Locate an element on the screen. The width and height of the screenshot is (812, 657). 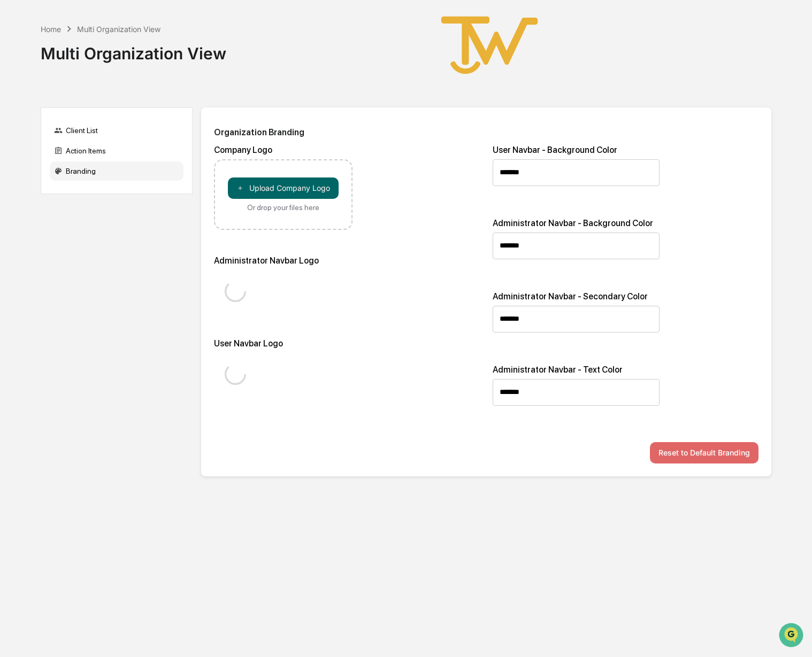
div: Administrator Navbar - Text Color is located at coordinates (626, 369).